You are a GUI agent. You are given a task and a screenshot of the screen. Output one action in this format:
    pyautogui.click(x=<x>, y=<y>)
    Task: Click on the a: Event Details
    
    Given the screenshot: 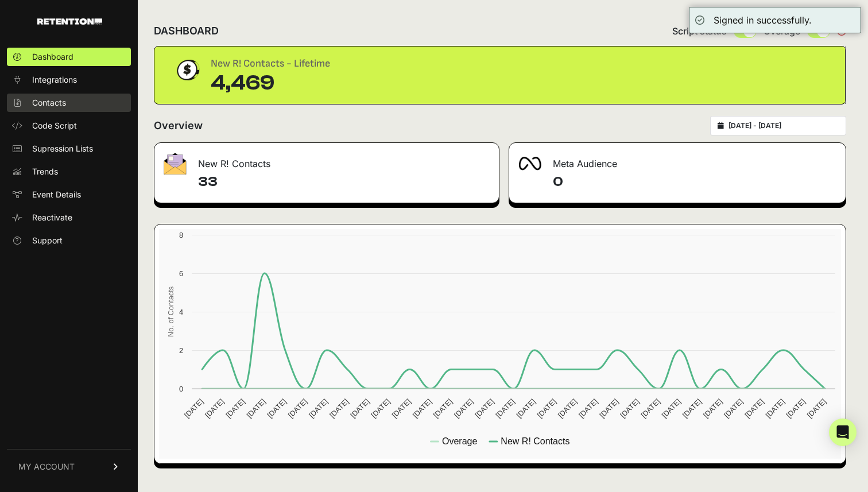 What is the action you would take?
    pyautogui.click(x=69, y=195)
    